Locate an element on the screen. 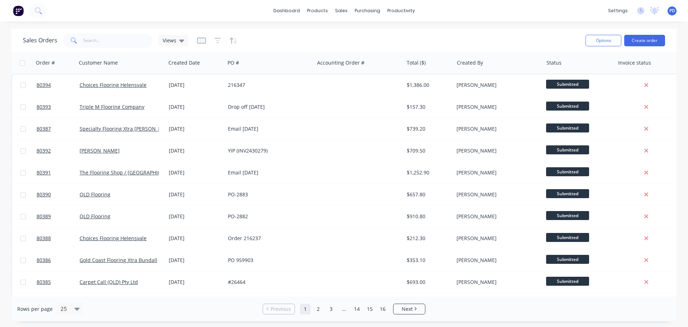  span: 80394 is located at coordinates (44, 85).